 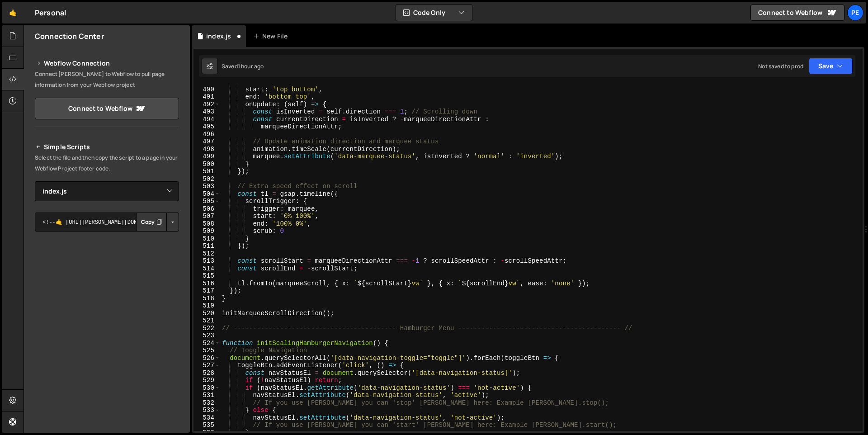 What do you see at coordinates (207, 351) in the screenshot?
I see `div: 525` at bounding box center [207, 351].